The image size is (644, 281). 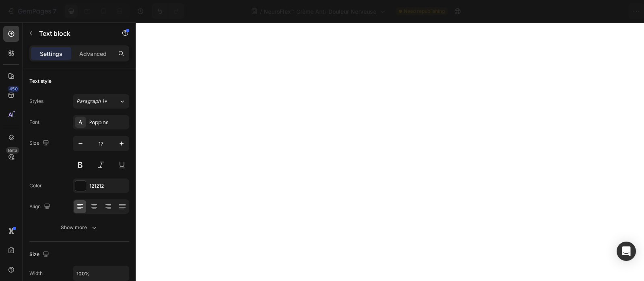 I want to click on div: 450, so click(x=13, y=89).